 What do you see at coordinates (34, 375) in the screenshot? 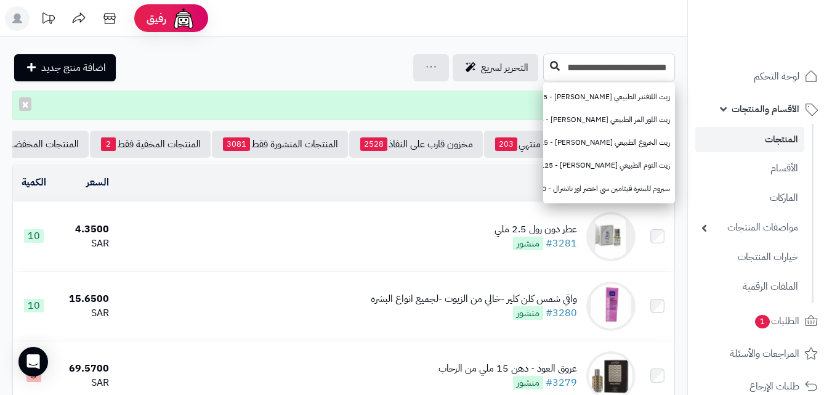
I see `span: 3` at bounding box center [34, 375].